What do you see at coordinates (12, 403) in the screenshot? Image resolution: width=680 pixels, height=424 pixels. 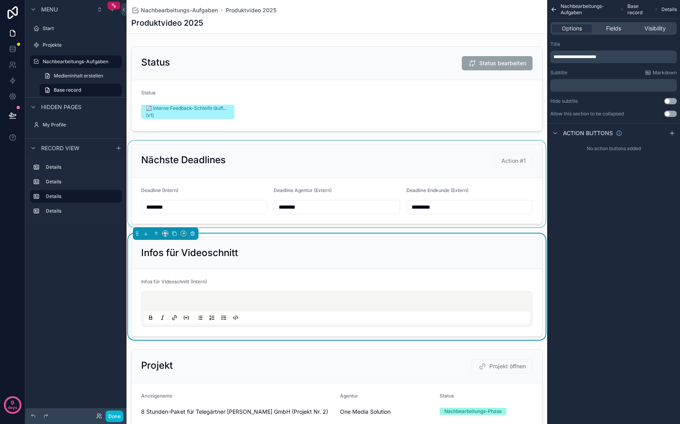 I see `p: 9` at bounding box center [12, 403].